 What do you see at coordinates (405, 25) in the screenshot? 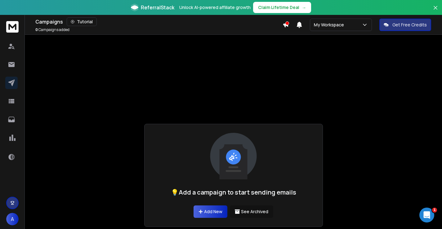
I see `button: Get Free Credits` at bounding box center [405, 25].